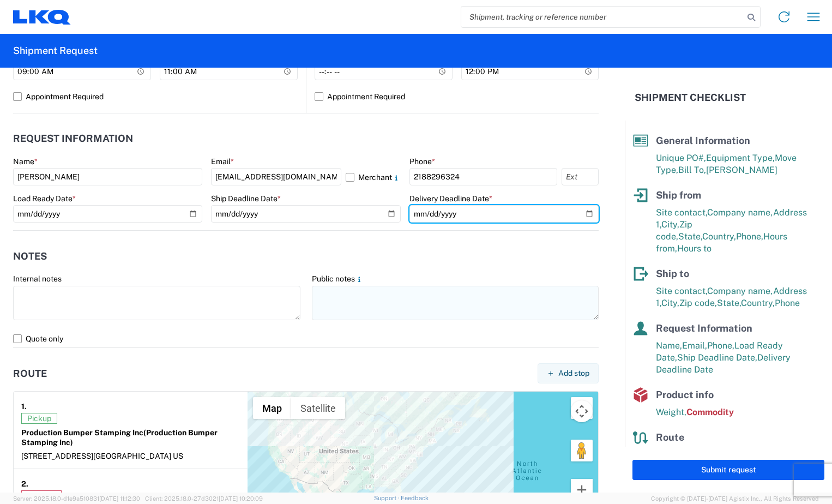 Image resolution: width=832 pixels, height=504 pixels. Describe the element at coordinates (582, 407) in the screenshot. I see `button: Toggle fullscreen view` at that location.